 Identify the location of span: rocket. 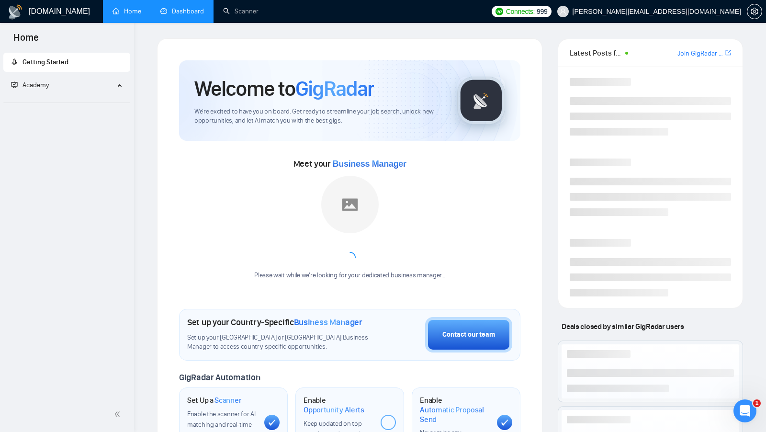
(14, 62).